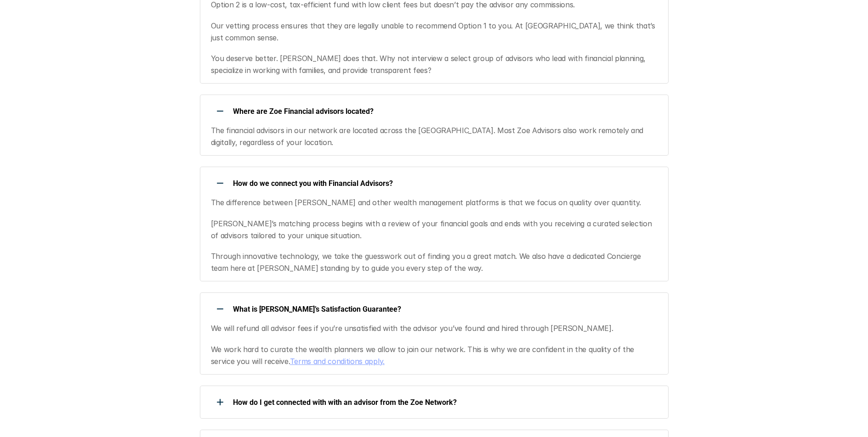 This screenshot has width=868, height=437. Describe the element at coordinates (434, 355) in the screenshot. I see `p: We work hard to curate the wealth planners we allow to join our network. This is why we are confi...` at that location.